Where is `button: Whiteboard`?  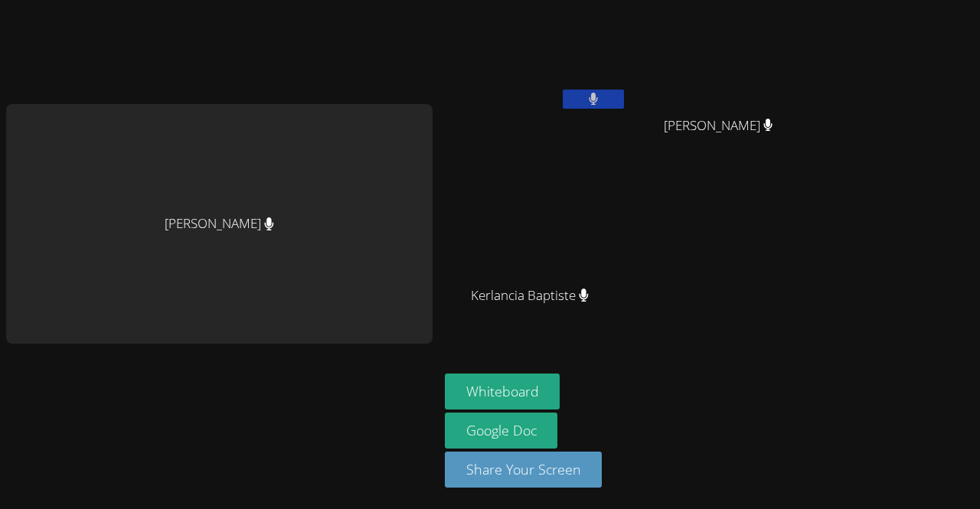 button: Whiteboard is located at coordinates (502, 391).